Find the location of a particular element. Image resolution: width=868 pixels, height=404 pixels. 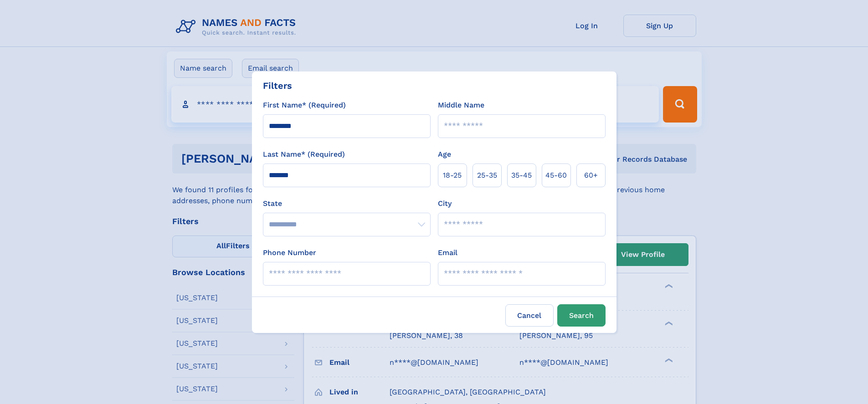

span: 45‑60 is located at coordinates (556, 175).